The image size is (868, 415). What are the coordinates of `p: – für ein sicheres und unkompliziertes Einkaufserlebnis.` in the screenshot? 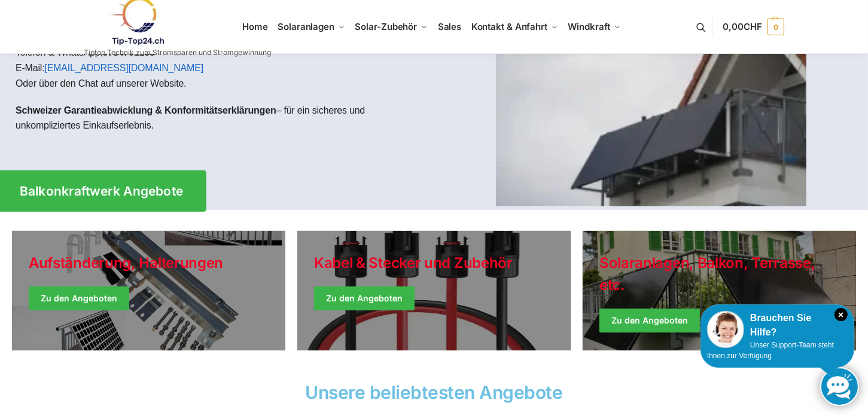 It's located at (220, 118).